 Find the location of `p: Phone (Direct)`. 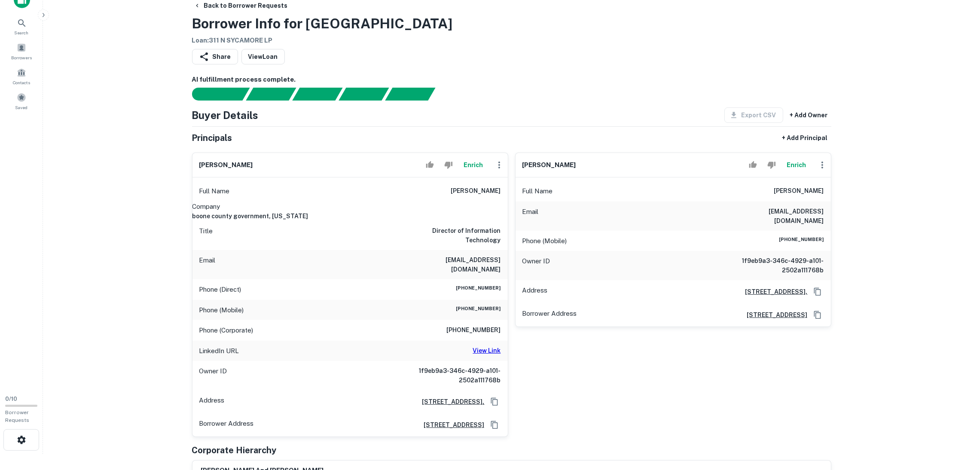

p: Phone (Direct) is located at coordinates (220, 289).